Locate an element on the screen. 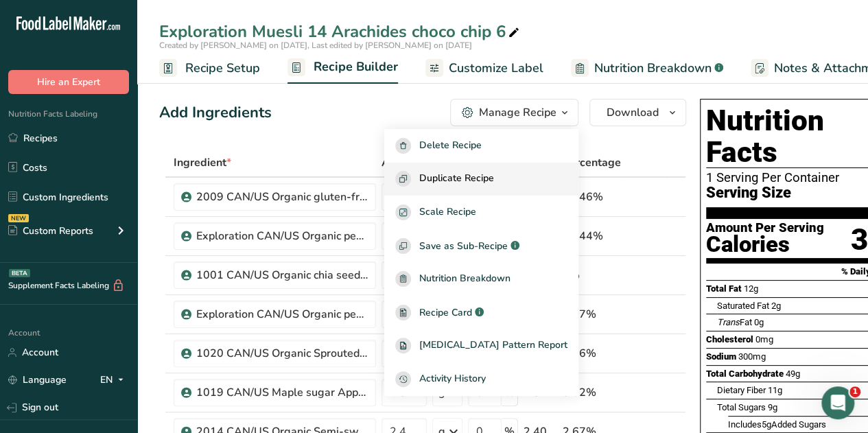 The image size is (868, 433). span: Total Fat is located at coordinates (724, 288).